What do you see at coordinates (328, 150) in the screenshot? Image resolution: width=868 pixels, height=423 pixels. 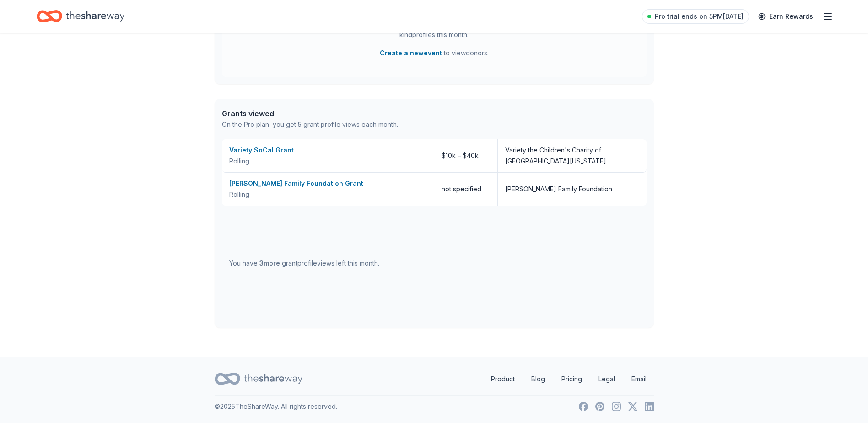 I see `div: Variety SoCal Grant` at bounding box center [328, 150].